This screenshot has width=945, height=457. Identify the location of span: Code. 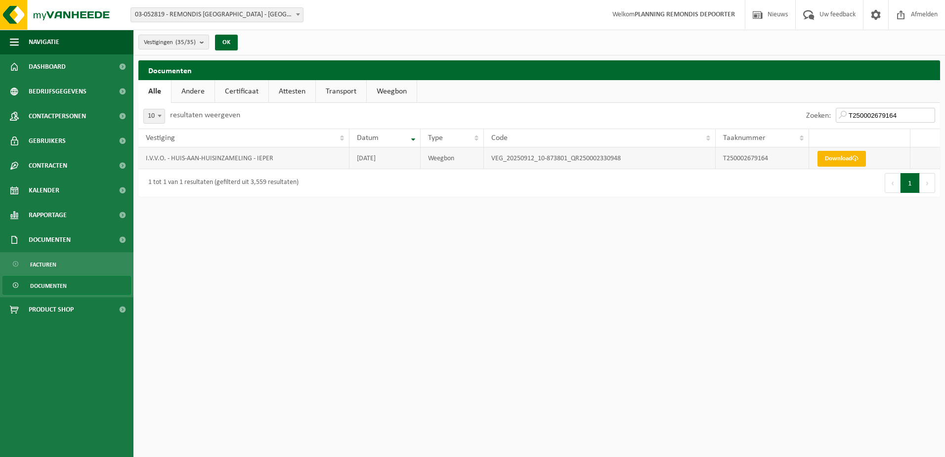
(499, 138).